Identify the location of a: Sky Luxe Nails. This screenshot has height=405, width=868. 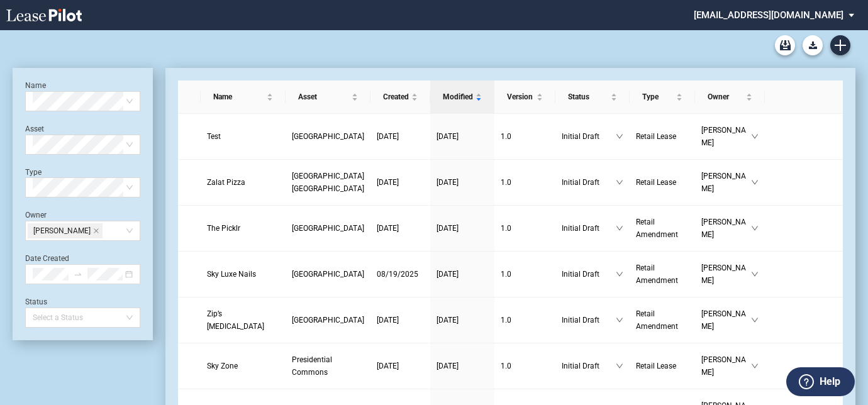
(243, 274).